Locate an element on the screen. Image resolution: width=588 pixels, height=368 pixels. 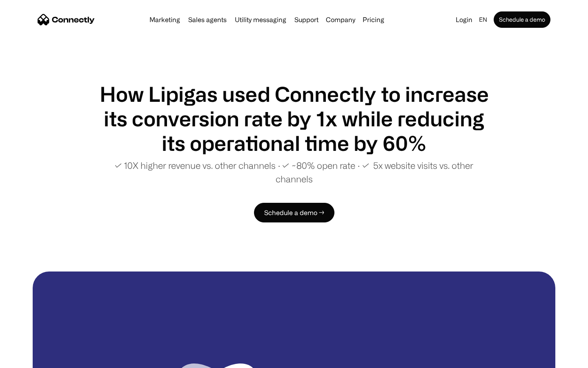
a: Login is located at coordinates (464, 20).